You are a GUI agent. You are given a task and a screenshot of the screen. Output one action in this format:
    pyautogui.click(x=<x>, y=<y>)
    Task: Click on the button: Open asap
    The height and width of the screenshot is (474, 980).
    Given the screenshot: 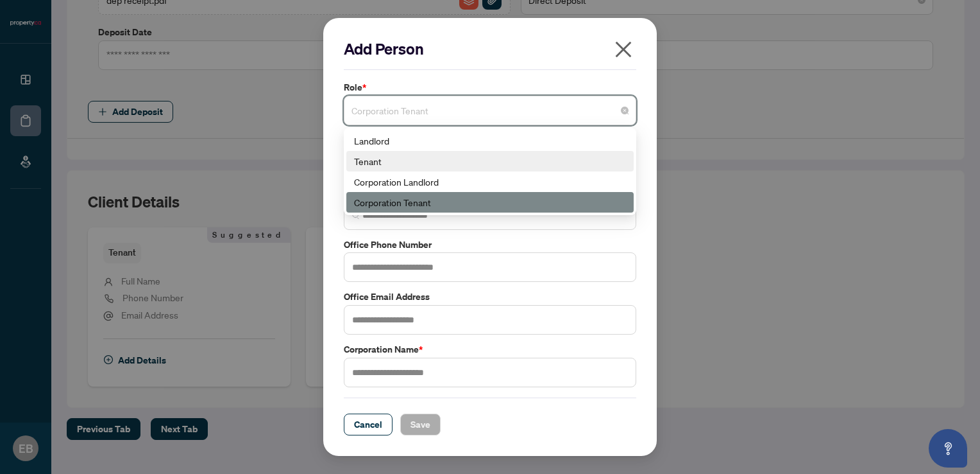 What is the action you would take?
    pyautogui.click(x=949, y=448)
    